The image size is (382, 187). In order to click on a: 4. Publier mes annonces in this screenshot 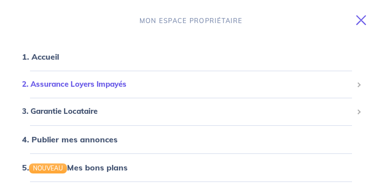, I will do `click(70, 139)`.